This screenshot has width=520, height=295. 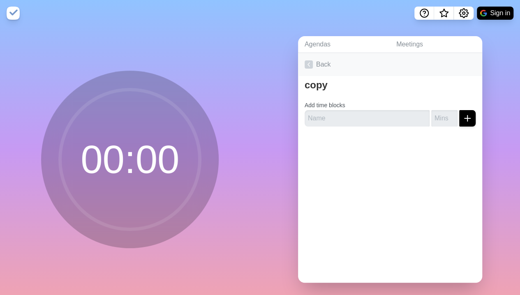 What do you see at coordinates (424, 13) in the screenshot?
I see `button: Help` at bounding box center [424, 13].